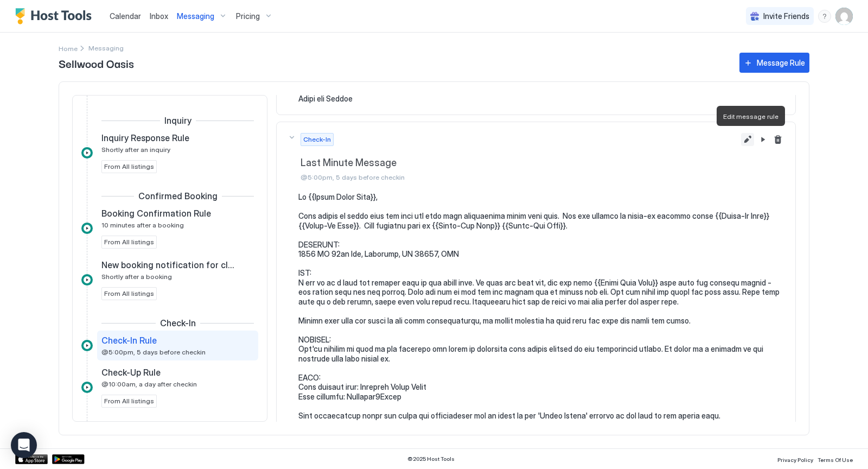 The image size is (868, 469). I want to click on span: Inbox, so click(159, 16).